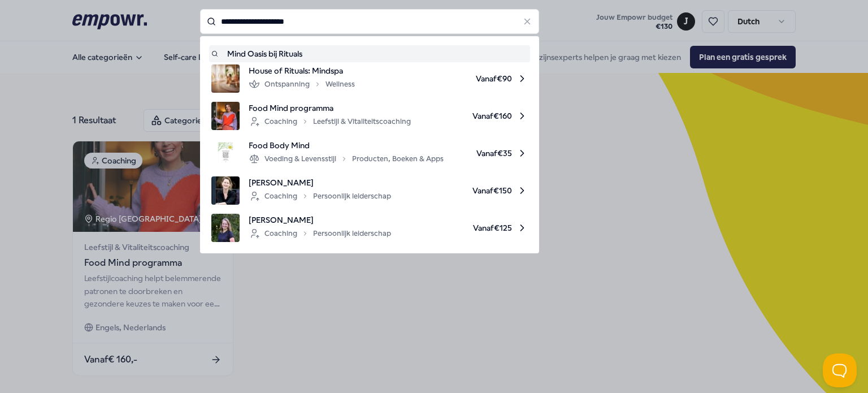 The width and height of the screenshot is (868, 393). I want to click on span: House of Rituals: Mindspa, so click(302, 71).